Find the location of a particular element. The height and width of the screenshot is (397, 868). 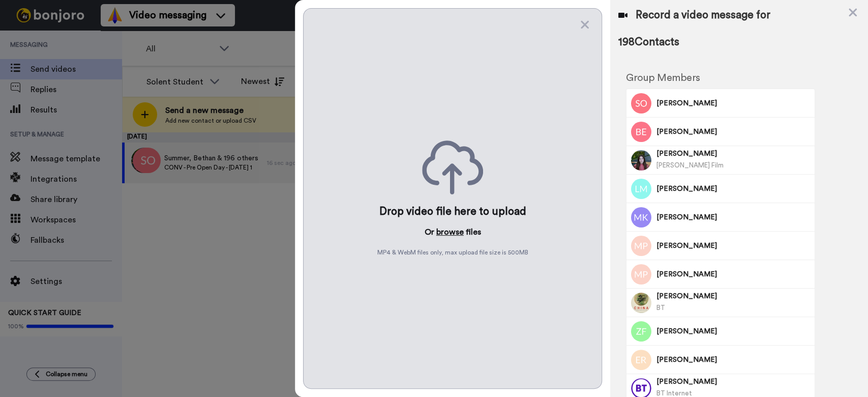

h2: Group Members is located at coordinates (720, 78).